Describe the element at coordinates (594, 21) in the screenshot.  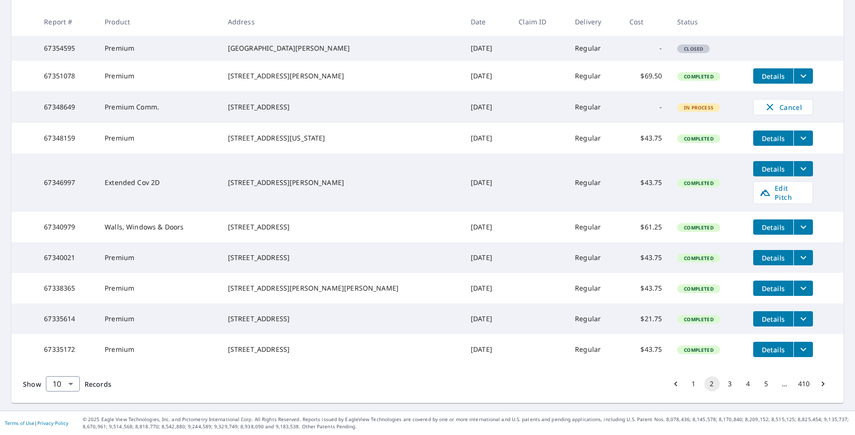
I see `th: Delivery` at that location.